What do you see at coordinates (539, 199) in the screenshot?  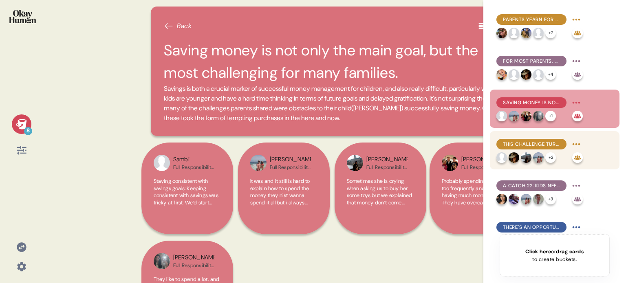 I see `img: profilepic_9310514142358895.jpg` at bounding box center [539, 199].